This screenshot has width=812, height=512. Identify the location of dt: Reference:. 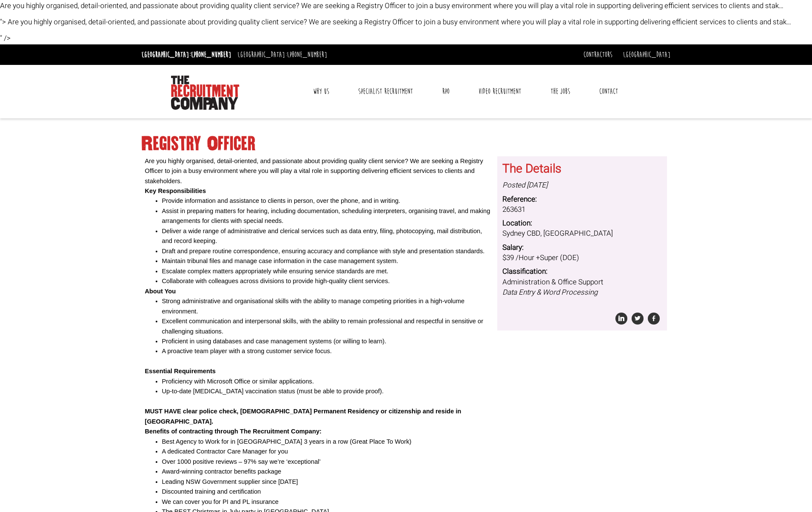
(582, 200).